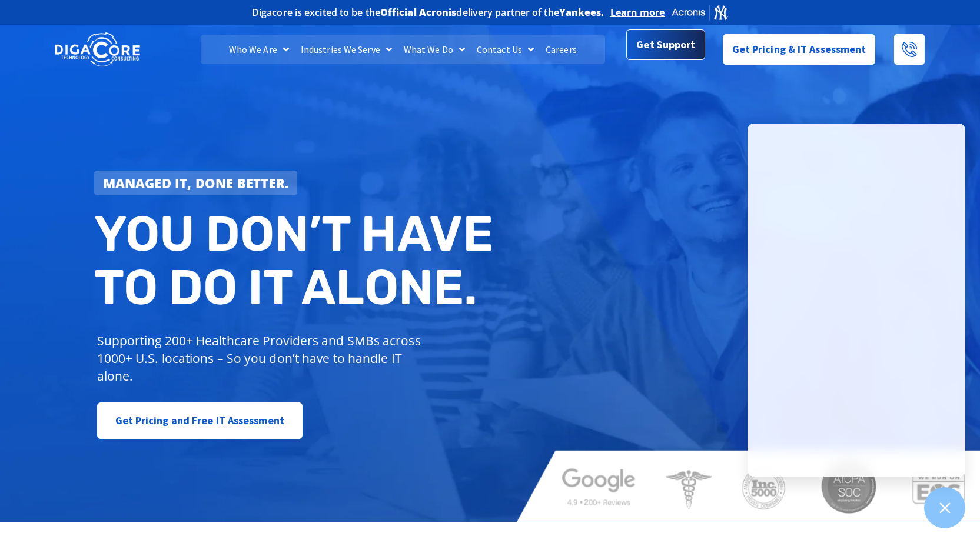  What do you see at coordinates (403, 49) in the screenshot?
I see `nav: Menu` at bounding box center [403, 49].